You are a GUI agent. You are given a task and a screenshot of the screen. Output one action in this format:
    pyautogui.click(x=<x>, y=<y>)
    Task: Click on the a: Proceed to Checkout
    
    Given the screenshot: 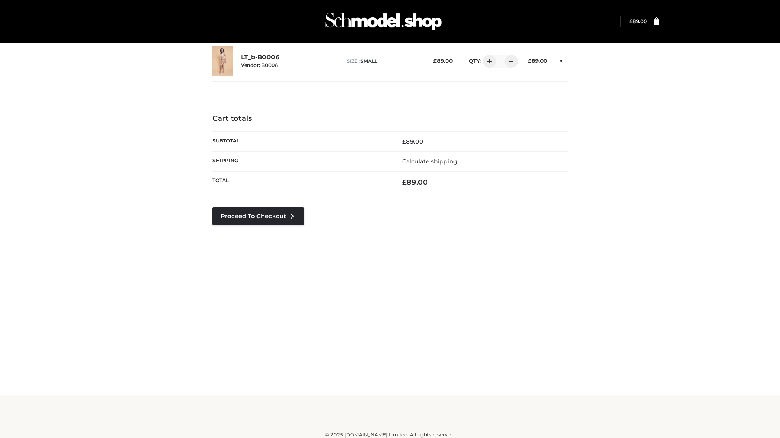 What is the action you would take?
    pyautogui.click(x=258, y=216)
    